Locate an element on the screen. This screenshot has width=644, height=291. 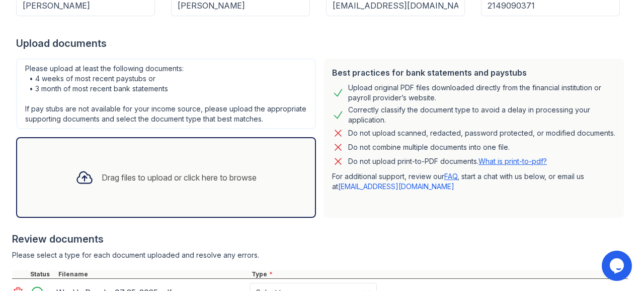
p: For additional support, review our , start a chat with us below, or email us at is located at coordinates (474, 181).